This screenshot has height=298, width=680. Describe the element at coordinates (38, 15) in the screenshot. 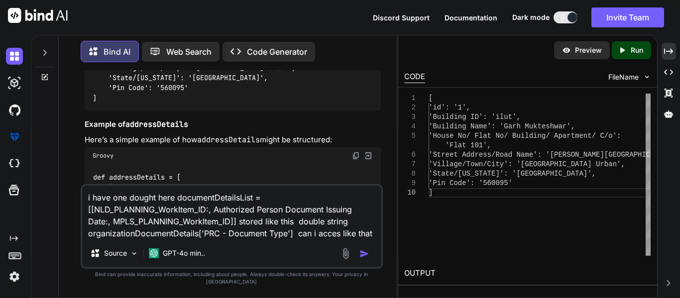

I see `img: Bind AI` at that location.